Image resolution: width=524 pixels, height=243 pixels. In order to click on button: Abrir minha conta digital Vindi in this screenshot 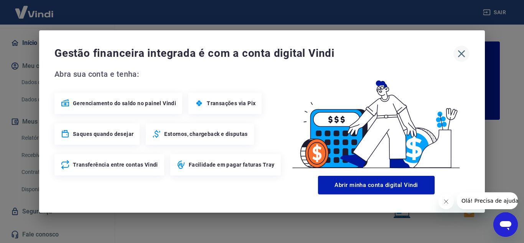, I will do `click(377, 185)`.